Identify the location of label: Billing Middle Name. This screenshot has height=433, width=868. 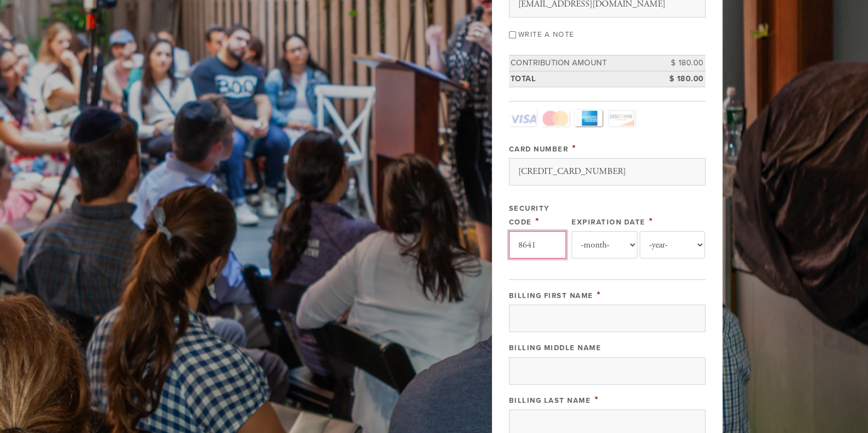
(555, 348).